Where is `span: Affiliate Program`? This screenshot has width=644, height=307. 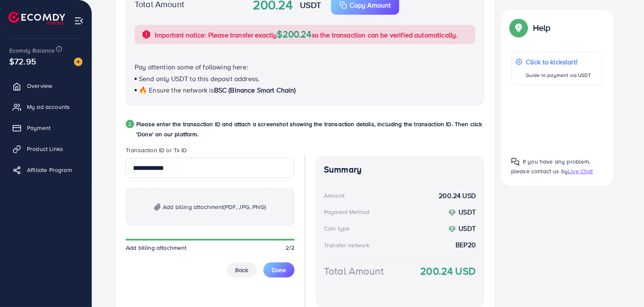 span: Affiliate Program is located at coordinates (49, 170).